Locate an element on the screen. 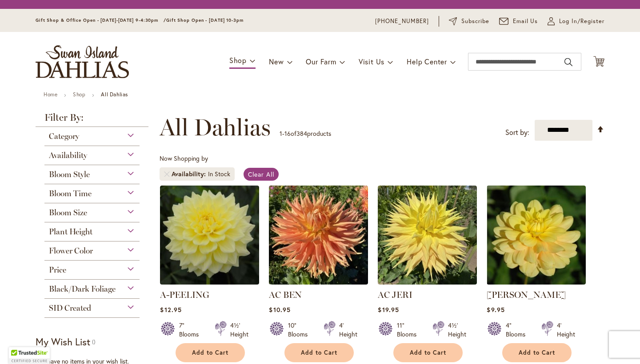  span: 16 is located at coordinates (287, 133).